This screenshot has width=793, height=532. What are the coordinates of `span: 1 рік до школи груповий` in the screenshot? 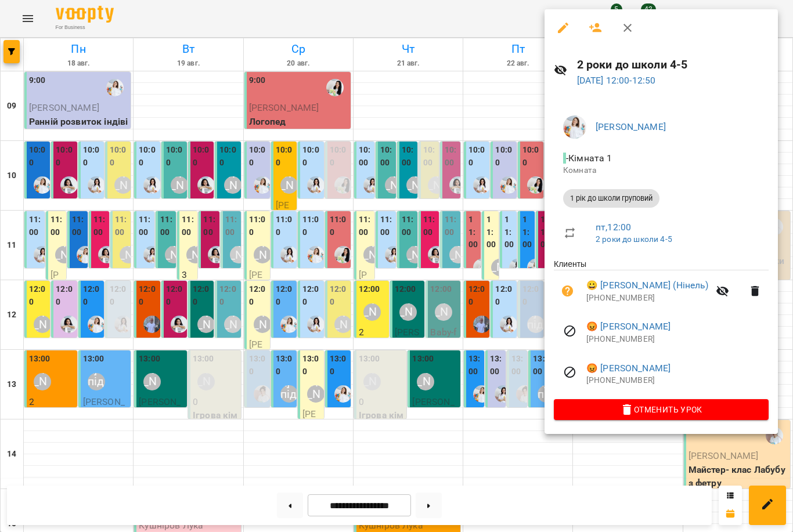 It's located at (611, 198).